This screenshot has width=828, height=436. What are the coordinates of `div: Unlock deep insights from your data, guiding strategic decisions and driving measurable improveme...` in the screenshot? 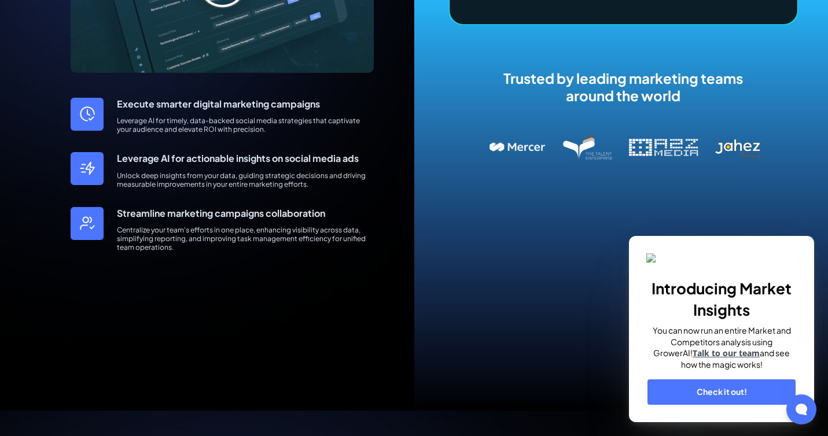 It's located at (245, 180).